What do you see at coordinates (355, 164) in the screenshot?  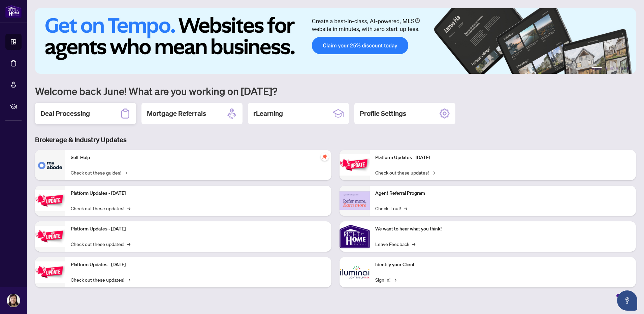 I see `img: Platform Updates - June 23, 2025` at bounding box center [355, 164].